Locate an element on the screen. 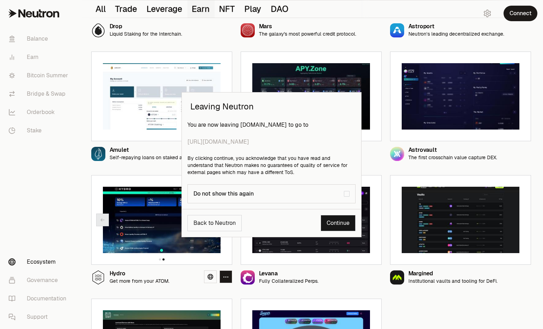 Image resolution: width=543 pixels, height=329 pixels. p: By clicking continue, you acknowledge that you have read and understand that Neutron makes no gua... is located at coordinates (271, 165).